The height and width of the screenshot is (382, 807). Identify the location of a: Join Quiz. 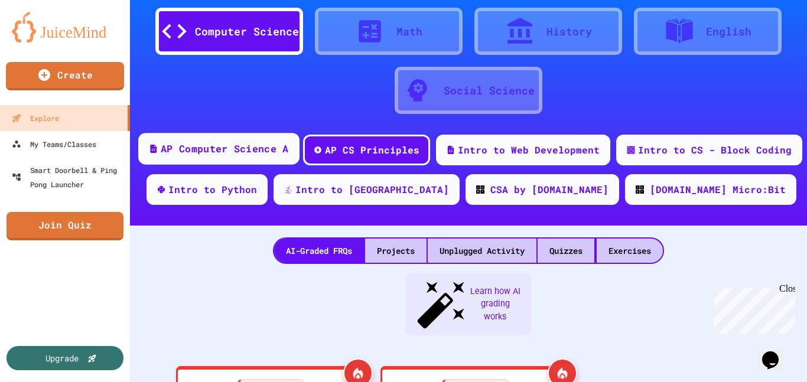
(65, 226).